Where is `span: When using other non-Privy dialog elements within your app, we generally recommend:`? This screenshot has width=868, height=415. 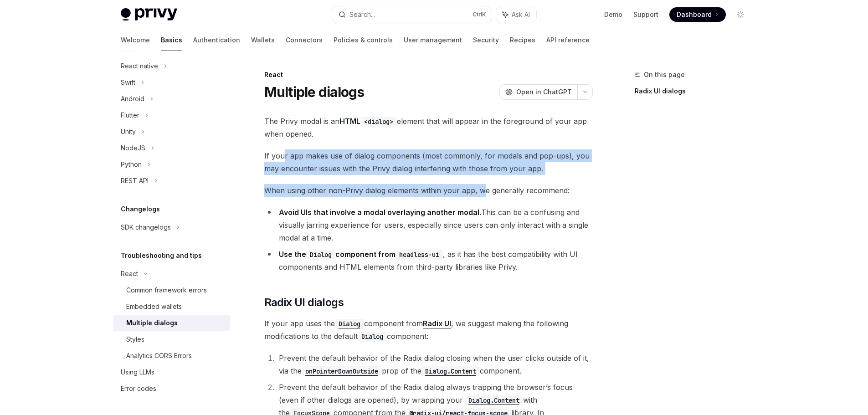
span: When using other non-Privy dialog elements within your app, we generally recommend: is located at coordinates (428, 191).